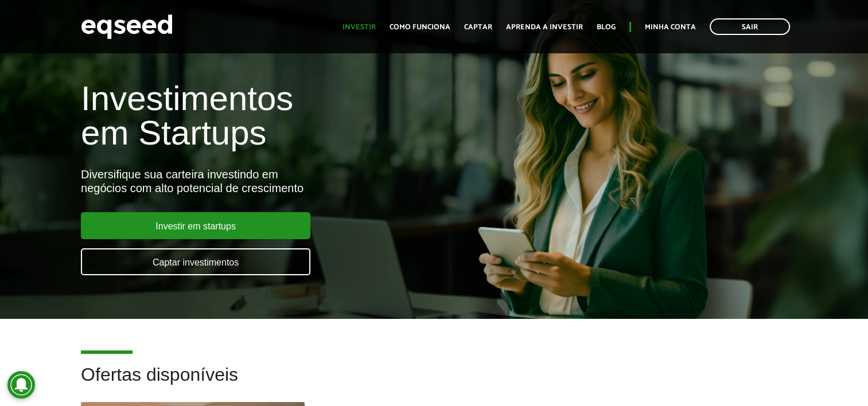 Image resolution: width=868 pixels, height=406 pixels. Describe the element at coordinates (606, 27) in the screenshot. I see `a: Blog` at that location.